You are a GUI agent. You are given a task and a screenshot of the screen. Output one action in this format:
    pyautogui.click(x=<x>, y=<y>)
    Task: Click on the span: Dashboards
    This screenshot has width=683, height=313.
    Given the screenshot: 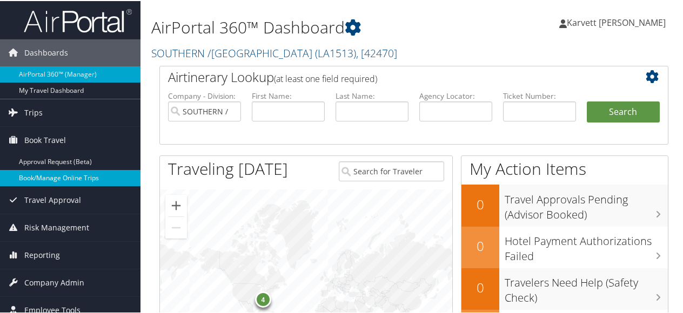 What is the action you would take?
    pyautogui.click(x=46, y=52)
    